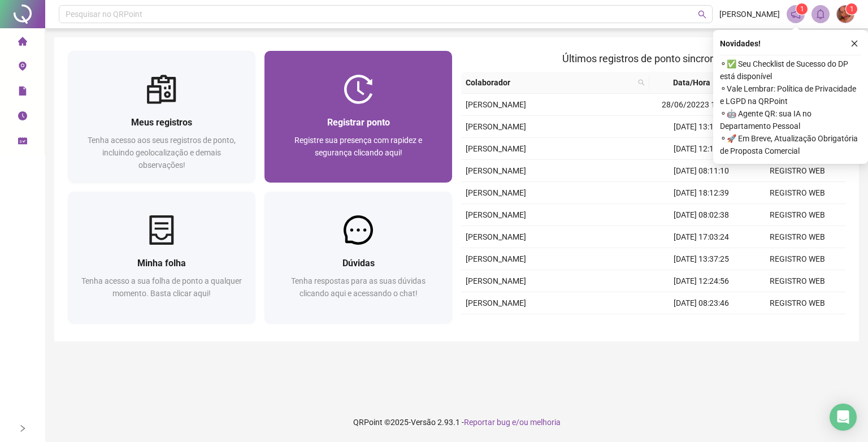 The width and height of the screenshot is (868, 442). What do you see at coordinates (653, 58) in the screenshot?
I see `span: Últimos registros de ponto sincronizados` at bounding box center [653, 58].